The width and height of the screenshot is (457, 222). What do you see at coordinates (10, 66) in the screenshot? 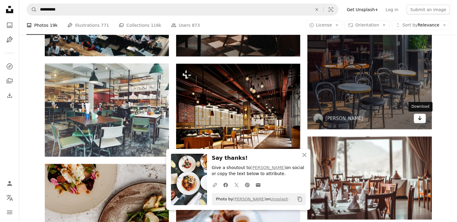
I see `a: Explore` at bounding box center [10, 66].